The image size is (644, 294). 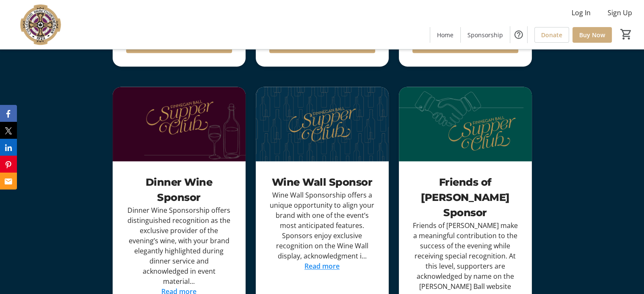 I want to click on div: Dinner Wine Sponsorship offers distinguished recognition as the exclusive provider of the evening..., so click(x=179, y=246).